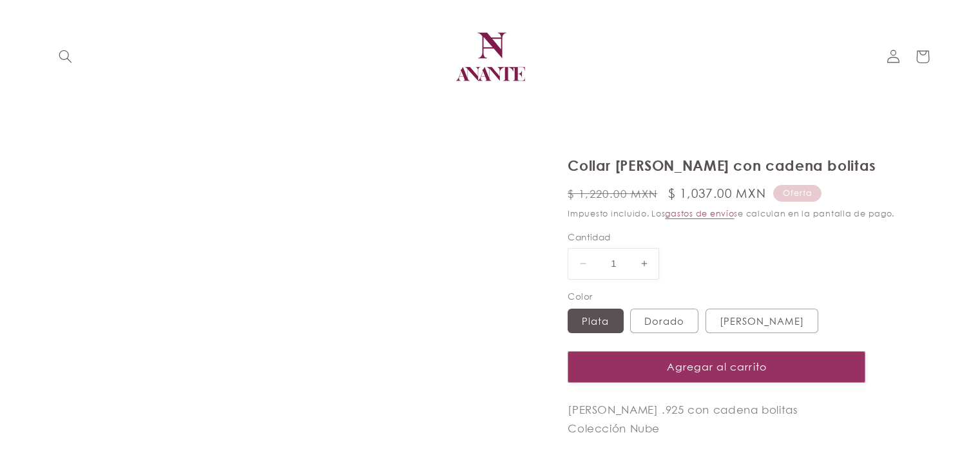 This screenshot has width=980, height=453. Describe the element at coordinates (490, 56) in the screenshot. I see `a: Anante Joyería | Diseño mexicano` at that location.